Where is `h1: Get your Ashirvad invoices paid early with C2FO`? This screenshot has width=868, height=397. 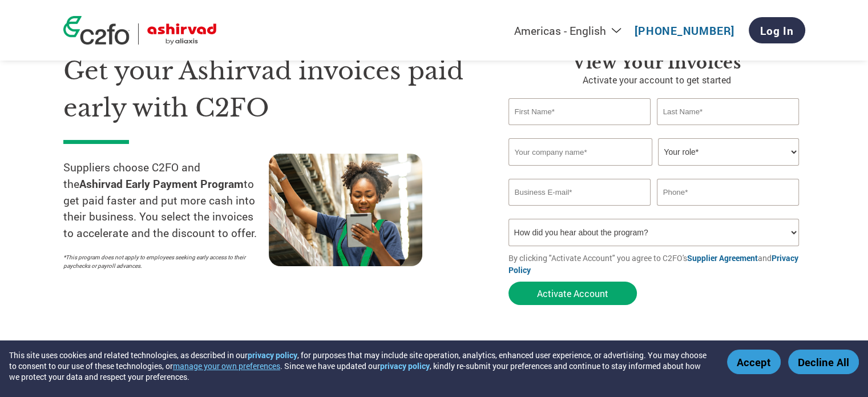
h1: Get your Ashirvad invoices paid early with C2FO is located at coordinates (269, 89).